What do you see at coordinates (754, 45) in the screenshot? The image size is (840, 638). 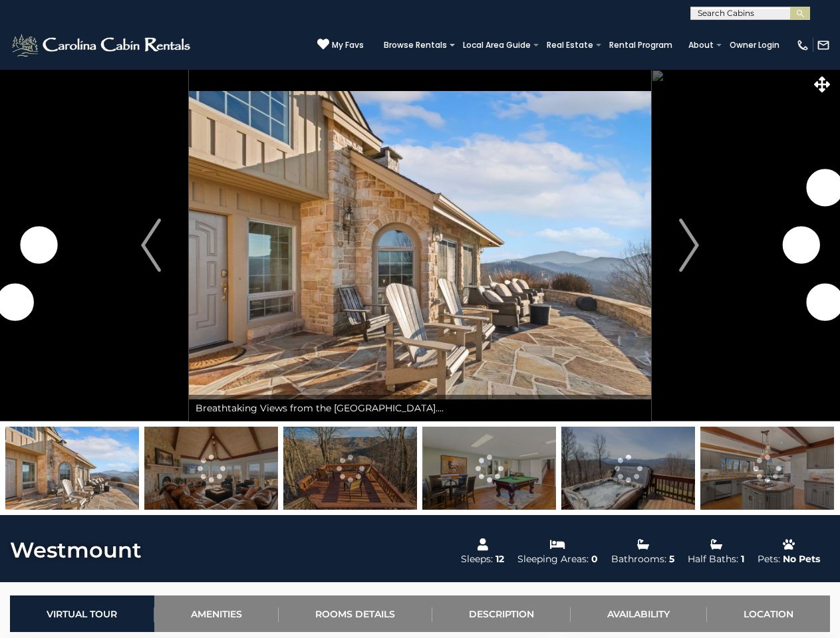 I see `a: Owner Login` at bounding box center [754, 45].